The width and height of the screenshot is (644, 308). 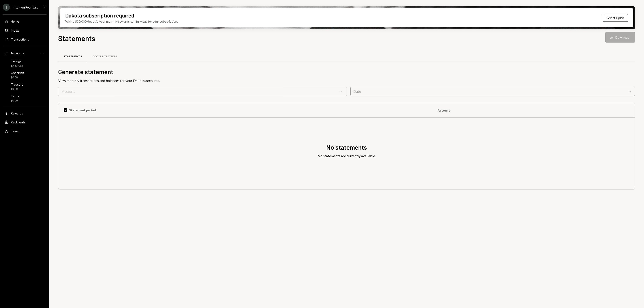 I want to click on div: Home, so click(x=15, y=21).